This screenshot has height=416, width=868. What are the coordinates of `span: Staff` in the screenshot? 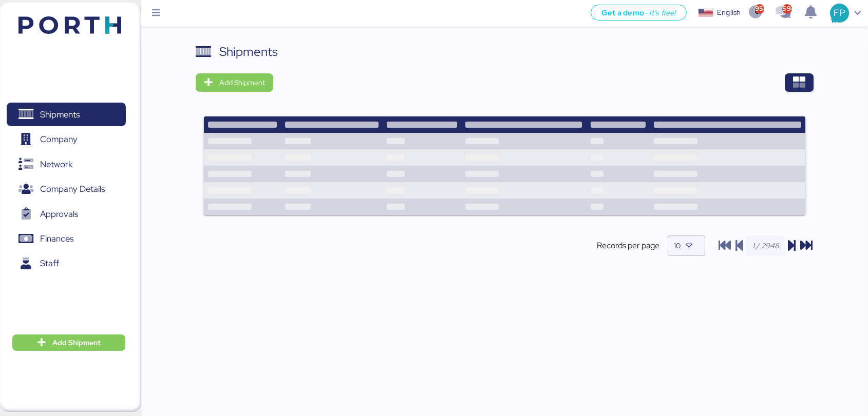 It's located at (50, 263).